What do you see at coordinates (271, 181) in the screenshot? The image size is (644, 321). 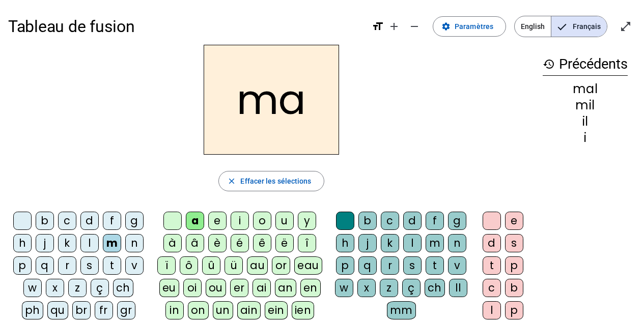 I see `button: Effacer les sélections` at bounding box center [271, 181].